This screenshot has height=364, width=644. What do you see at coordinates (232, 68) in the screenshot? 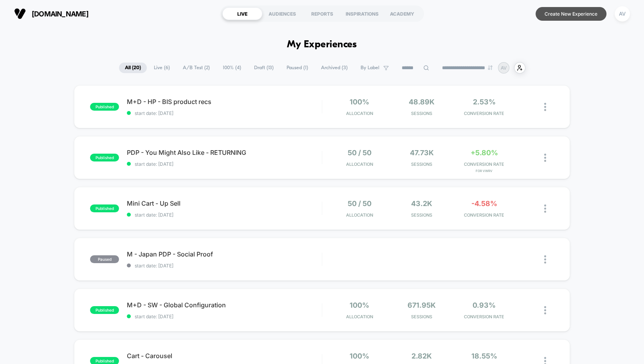
I see `span: 100% ( 4 )` at bounding box center [232, 68].